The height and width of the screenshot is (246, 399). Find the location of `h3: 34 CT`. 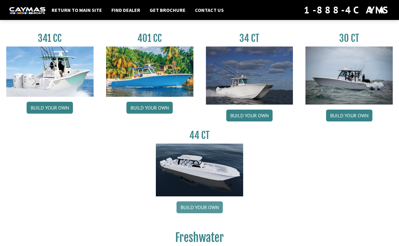

h3: 34 CT is located at coordinates (249, 38).